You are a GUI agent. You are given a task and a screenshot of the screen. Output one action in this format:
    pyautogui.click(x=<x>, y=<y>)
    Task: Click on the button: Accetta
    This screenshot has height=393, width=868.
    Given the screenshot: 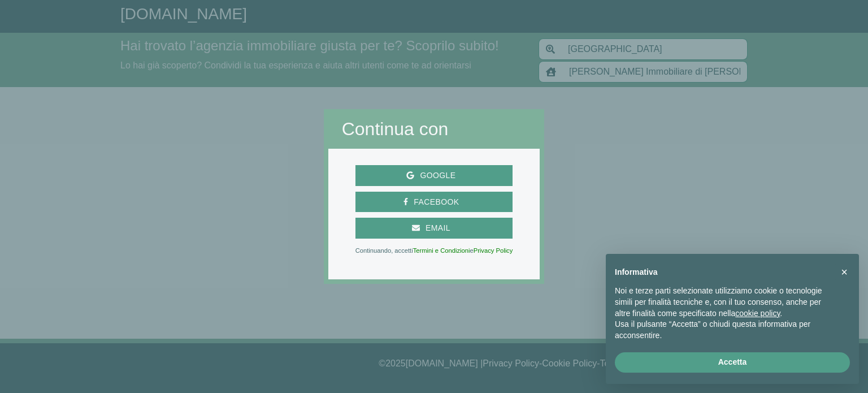 What is the action you would take?
    pyautogui.click(x=732, y=362)
    